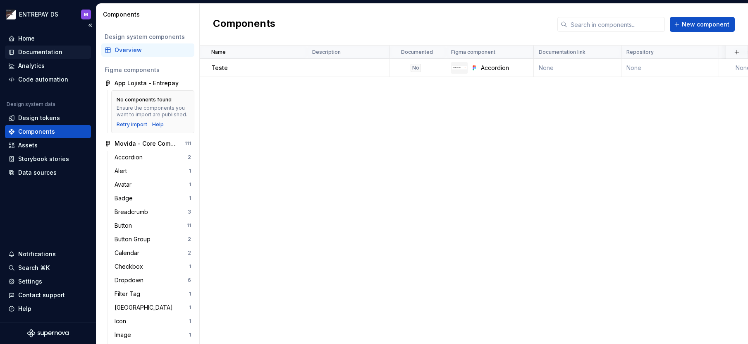 The width and height of the screenshot is (748, 344). Describe the element at coordinates (28, 145) in the screenshot. I see `div: Assets` at that location.